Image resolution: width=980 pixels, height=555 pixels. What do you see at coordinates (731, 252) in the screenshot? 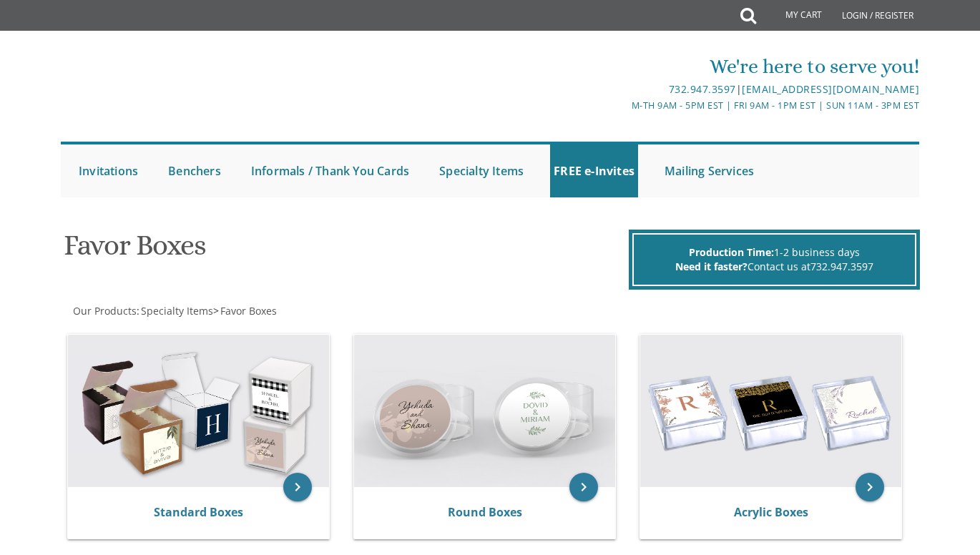
I see `span: Production Time:` at bounding box center [731, 252].